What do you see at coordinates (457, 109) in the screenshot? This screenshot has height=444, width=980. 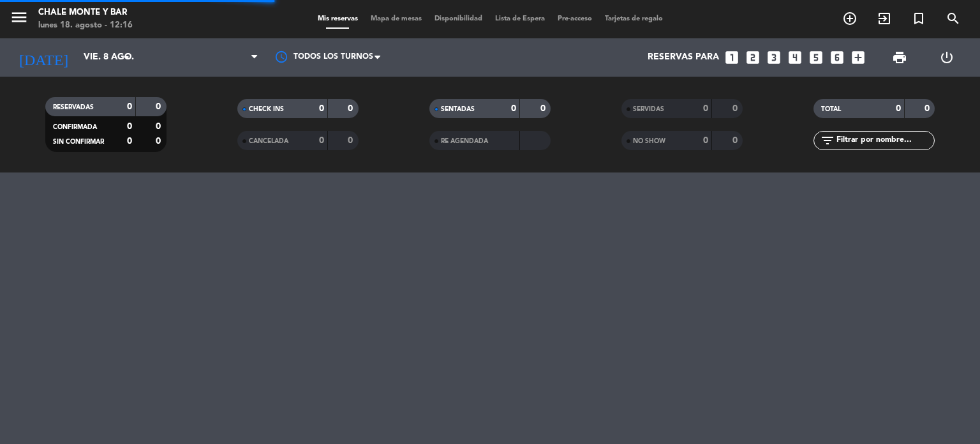 I see `span: SENTADAS` at bounding box center [457, 109].